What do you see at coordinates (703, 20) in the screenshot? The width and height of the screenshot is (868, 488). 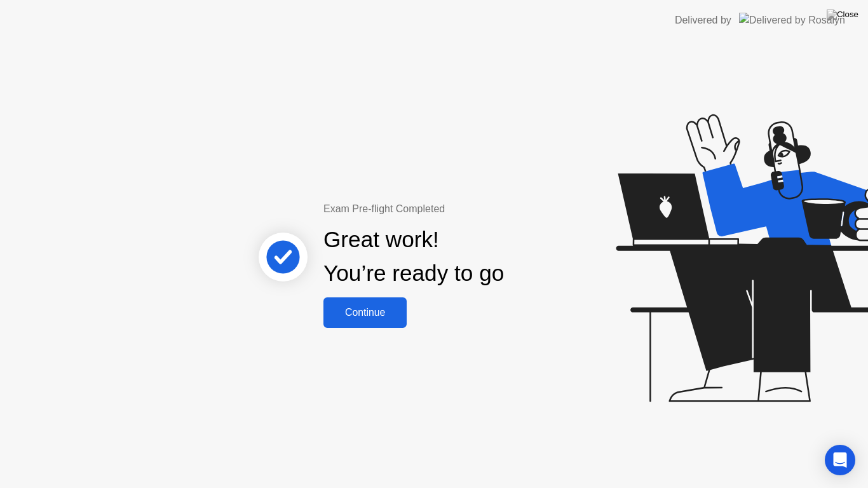 I see `div: Delivered by` at bounding box center [703, 20].